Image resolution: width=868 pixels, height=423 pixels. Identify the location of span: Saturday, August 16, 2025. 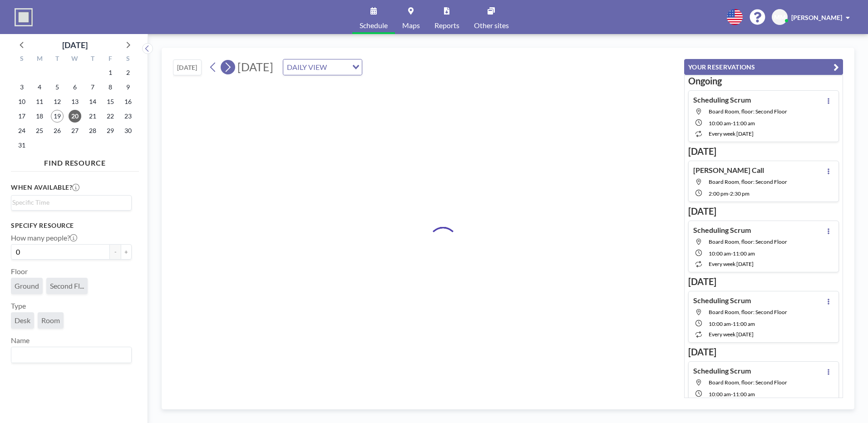
(128, 102).